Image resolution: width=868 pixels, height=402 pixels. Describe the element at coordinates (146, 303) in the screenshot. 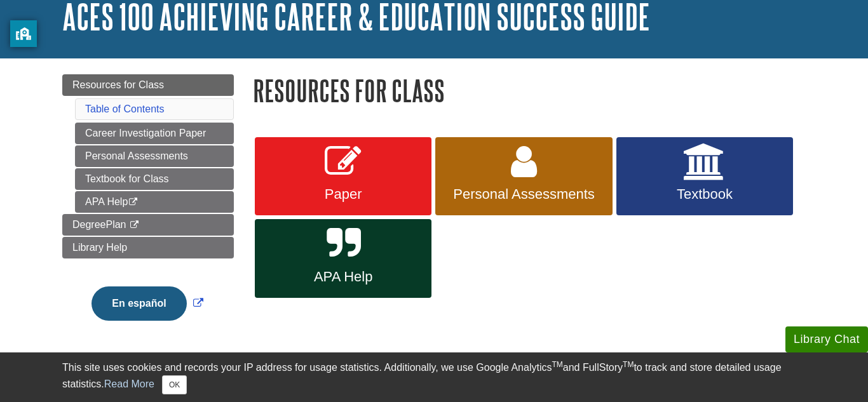

I see `a: Link opens in new window` at that location.